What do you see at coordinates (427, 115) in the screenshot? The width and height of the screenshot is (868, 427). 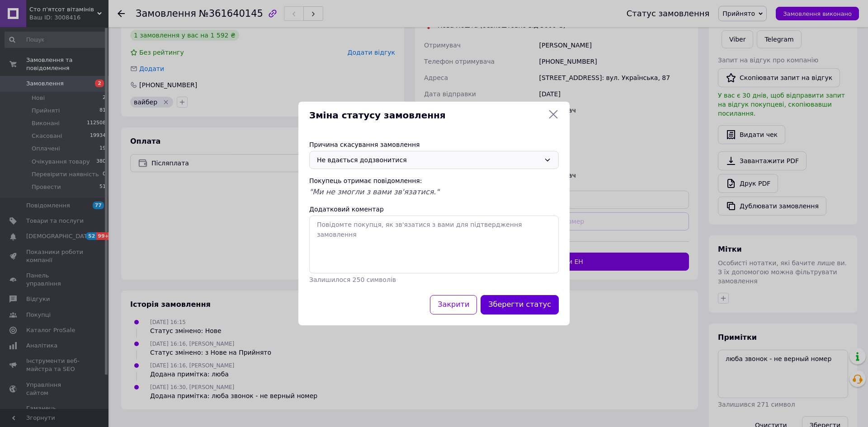 I see `span: Зміна статусу замовлення` at bounding box center [427, 115].